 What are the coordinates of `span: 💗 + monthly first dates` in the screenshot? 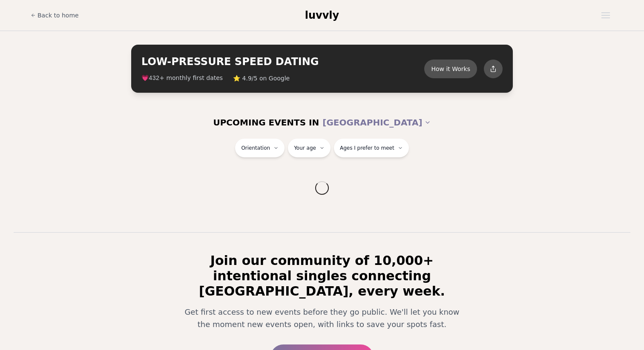 It's located at (182, 78).